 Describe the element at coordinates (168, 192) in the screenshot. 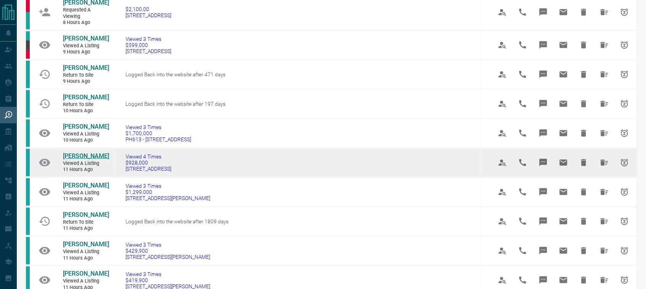

I see `span: $1,299,000` at that location.